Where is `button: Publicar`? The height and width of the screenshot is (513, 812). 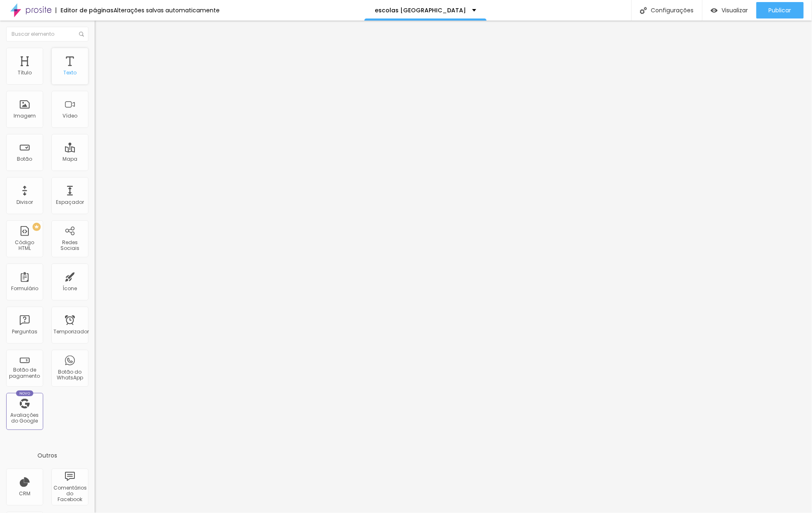
button: Publicar is located at coordinates (780, 11).